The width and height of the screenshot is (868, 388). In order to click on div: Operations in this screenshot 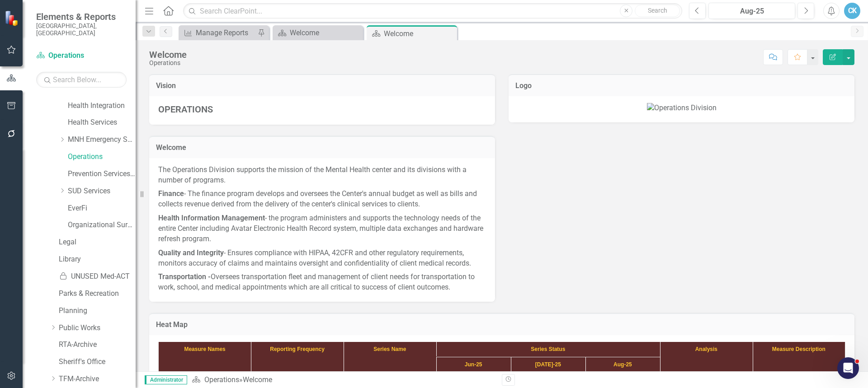, I will do `click(168, 63)`.